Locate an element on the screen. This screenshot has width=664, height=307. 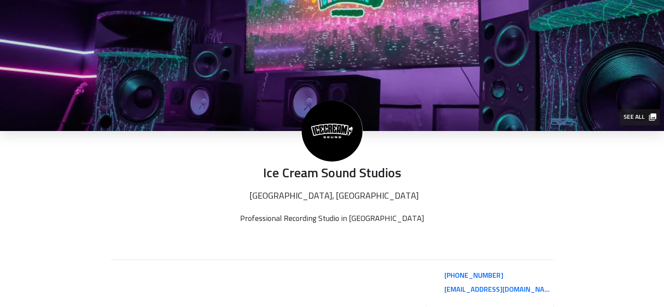
p: Ice Cream Sound Studios is located at coordinates (332, 174).